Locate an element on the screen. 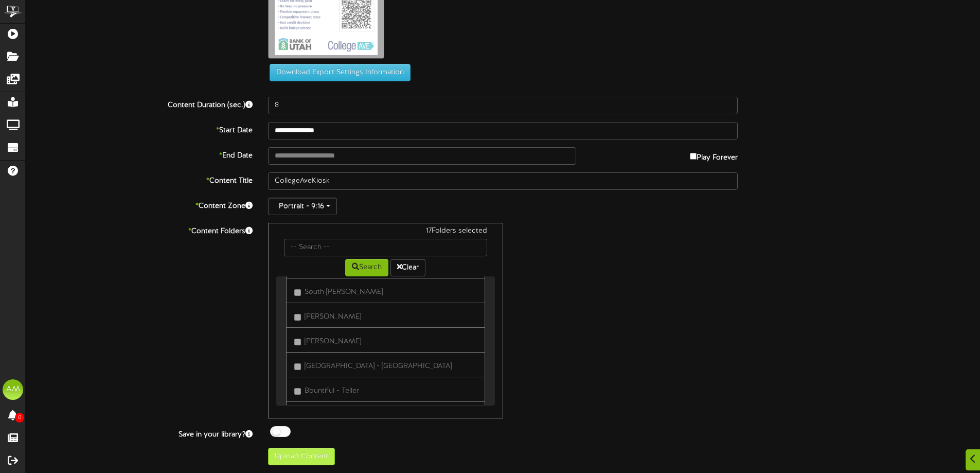 Image resolution: width=980 pixels, height=473 pixels. input: Bountiful - Teller is located at coordinates (297, 391).